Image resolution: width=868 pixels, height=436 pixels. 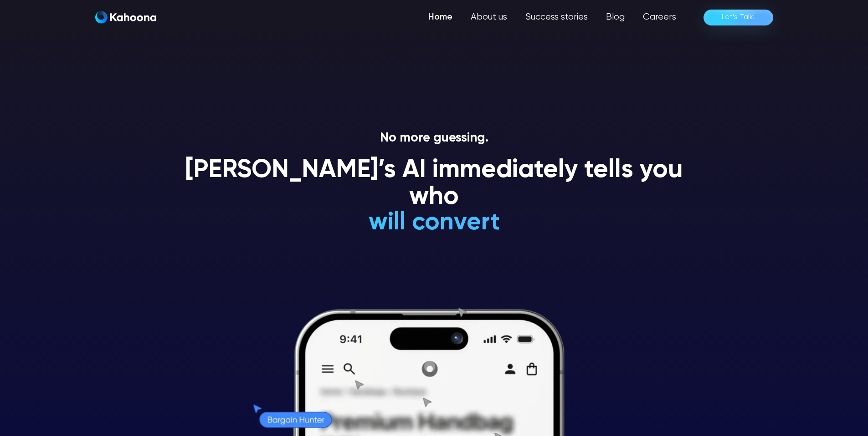 What do you see at coordinates (440, 17) in the screenshot?
I see `a: Home` at bounding box center [440, 17].